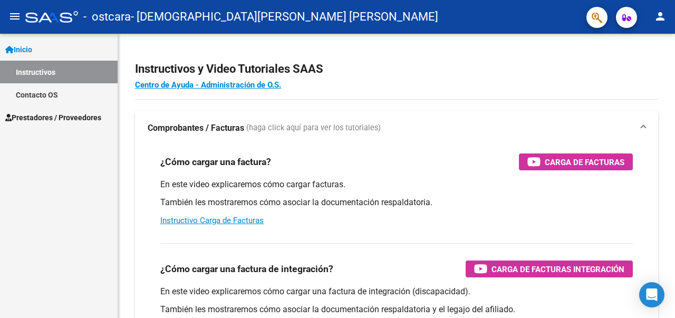 The height and width of the screenshot is (318, 675). I want to click on span: (haga click aquí para ver los tutoriales), so click(313, 128).